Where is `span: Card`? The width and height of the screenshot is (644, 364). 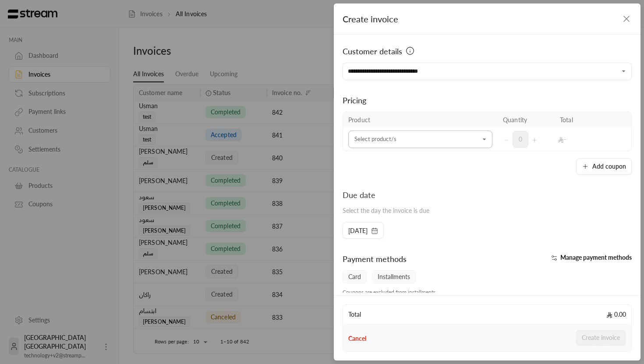 span: Card is located at coordinates (355, 277).